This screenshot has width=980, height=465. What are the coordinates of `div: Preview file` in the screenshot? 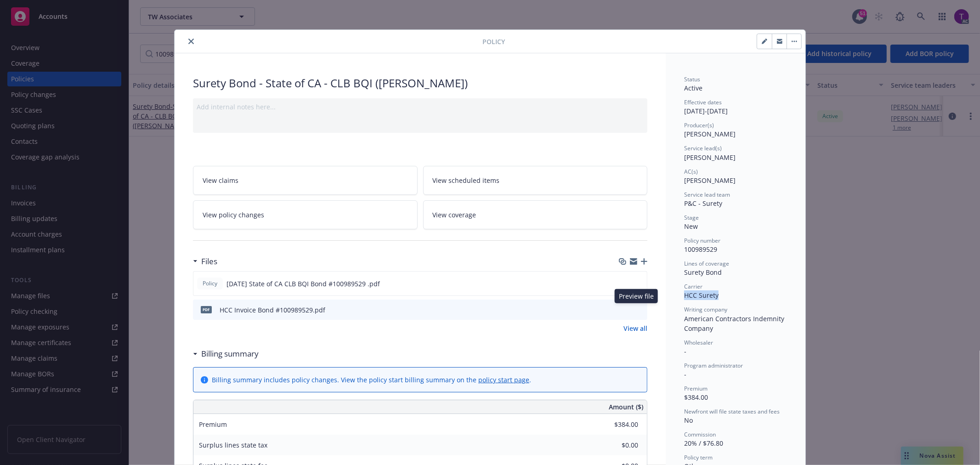 It's located at (637, 296).